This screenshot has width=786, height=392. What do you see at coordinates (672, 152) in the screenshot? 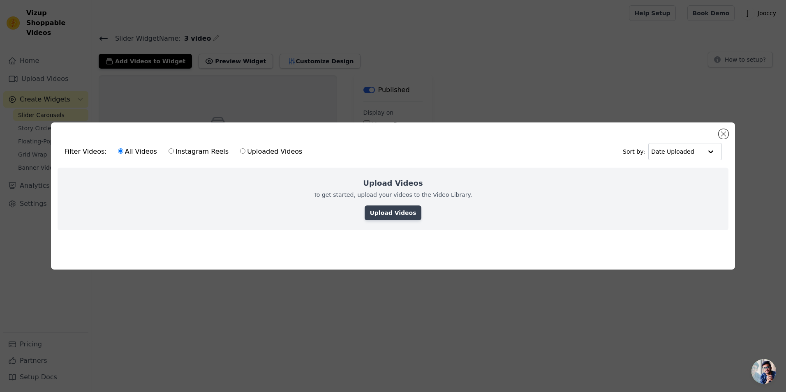
I see `div: Sort by:` at bounding box center [672, 152].